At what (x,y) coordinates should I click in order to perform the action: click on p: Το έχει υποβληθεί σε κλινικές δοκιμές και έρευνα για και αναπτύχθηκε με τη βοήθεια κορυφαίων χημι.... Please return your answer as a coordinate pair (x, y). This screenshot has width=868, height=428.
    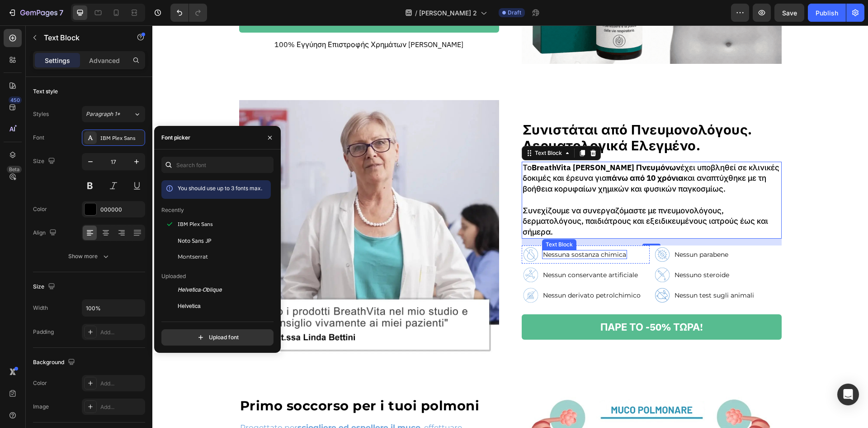
    Looking at the image, I should click on (499, 153).